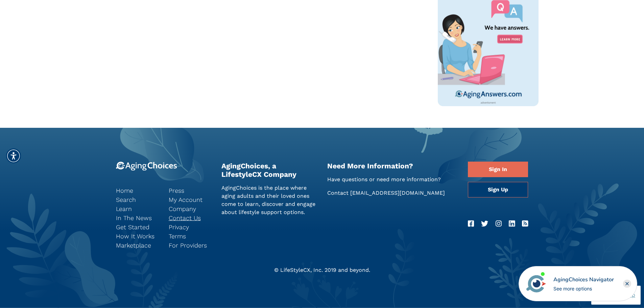 Image resolution: width=644 pixels, height=308 pixels. What do you see at coordinates (137, 227) in the screenshot?
I see `a: Get Started` at bounding box center [137, 227].